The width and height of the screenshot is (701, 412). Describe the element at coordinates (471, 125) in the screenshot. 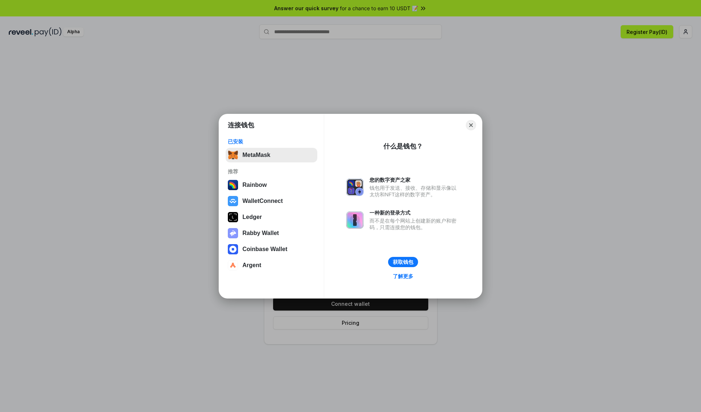

I see `button: Close` at that location.